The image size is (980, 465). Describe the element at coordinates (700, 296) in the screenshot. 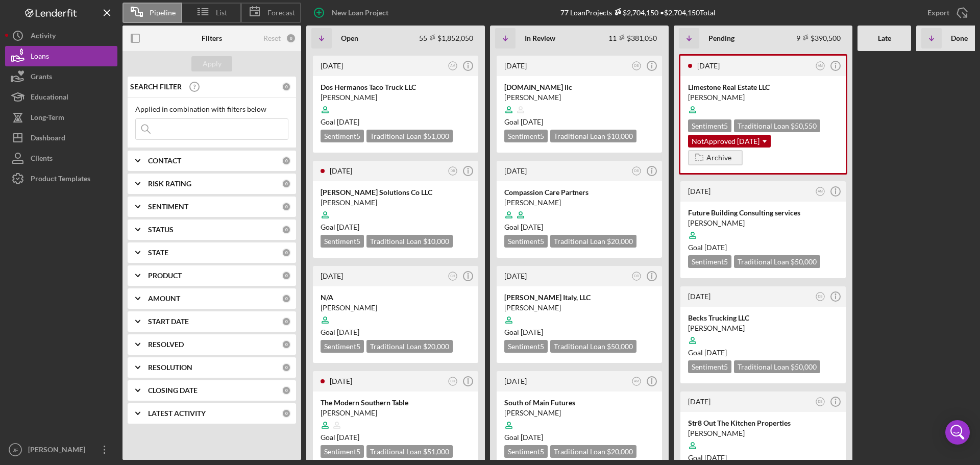

I see `time: 2025-06-24 12:49` at that location.